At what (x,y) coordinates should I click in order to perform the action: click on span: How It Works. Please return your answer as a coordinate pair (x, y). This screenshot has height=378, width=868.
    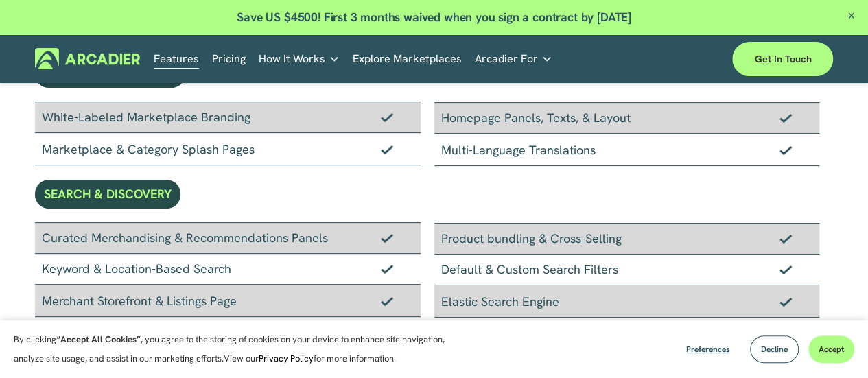
    Looking at the image, I should click on (291, 59).